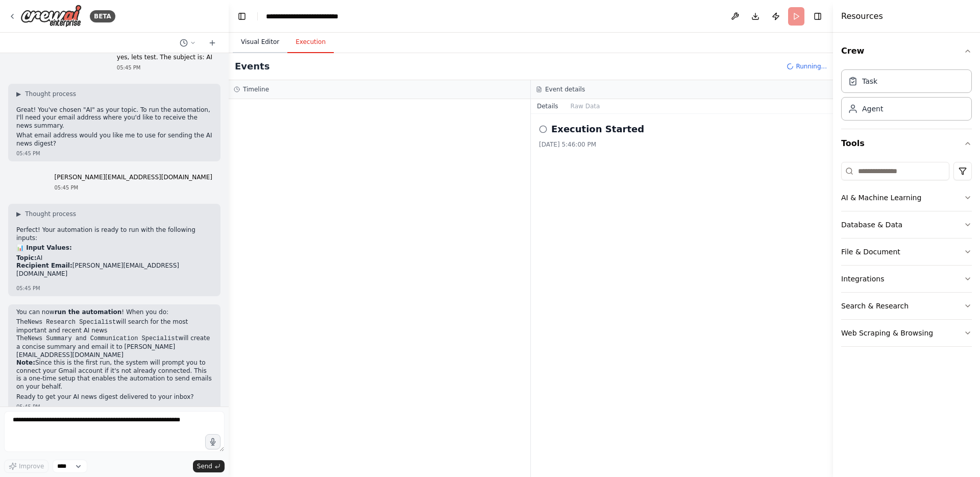 This screenshot has width=980, height=477. What do you see at coordinates (115, 397) in the screenshot?
I see `p: Ready to get your AI news digest delivered to your inbox?` at bounding box center [115, 397].